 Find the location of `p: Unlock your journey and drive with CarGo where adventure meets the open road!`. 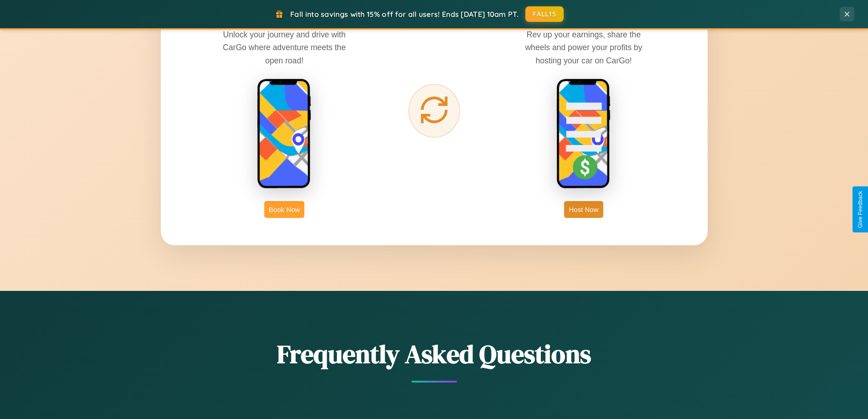

p: Unlock your journey and drive with CarGo where adventure meets the open road! is located at coordinates (284, 48).